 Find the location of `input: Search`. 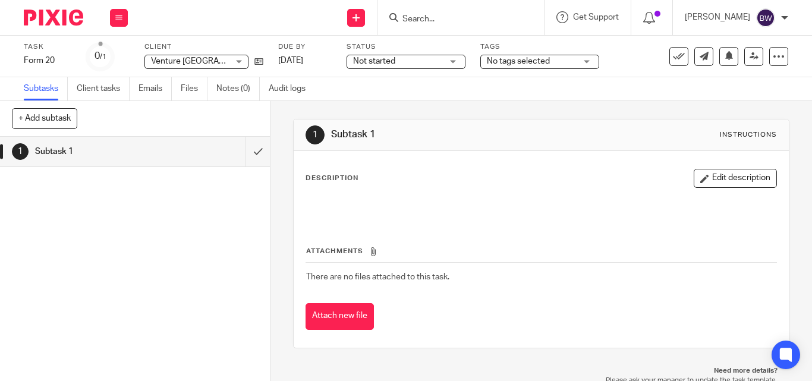

input: Search is located at coordinates (455, 20).